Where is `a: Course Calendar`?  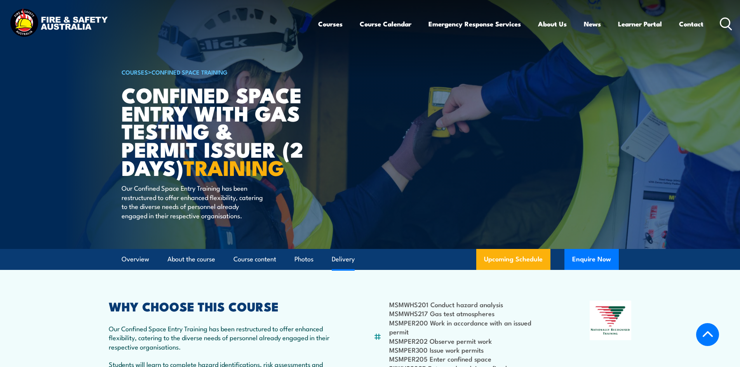
a: Course Calendar is located at coordinates (385, 24).